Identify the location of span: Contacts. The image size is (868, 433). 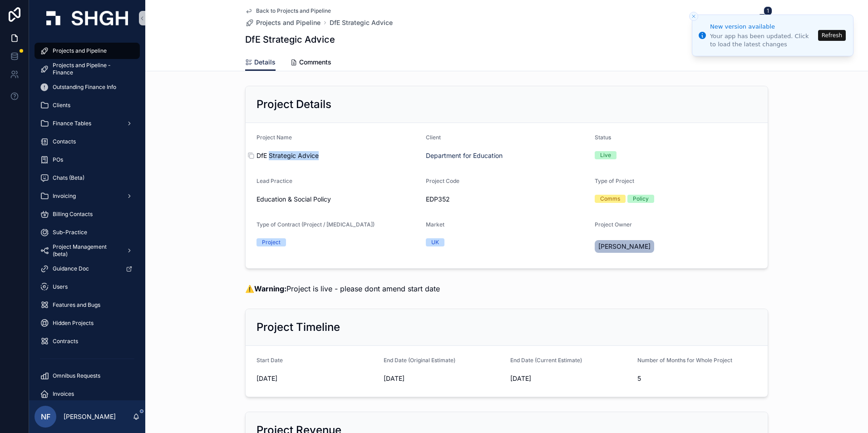
(64, 142).